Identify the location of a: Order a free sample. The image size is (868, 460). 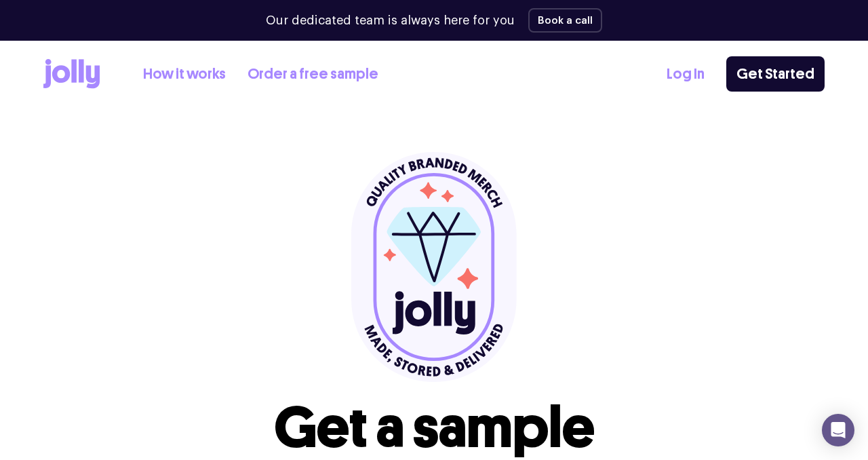
(313, 74).